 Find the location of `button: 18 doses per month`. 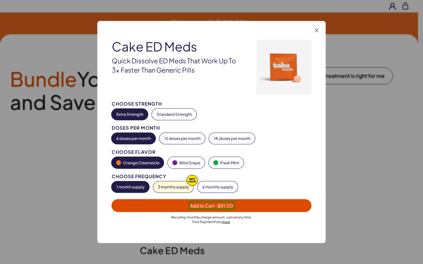

button: 18 doses per month is located at coordinates (232, 139).